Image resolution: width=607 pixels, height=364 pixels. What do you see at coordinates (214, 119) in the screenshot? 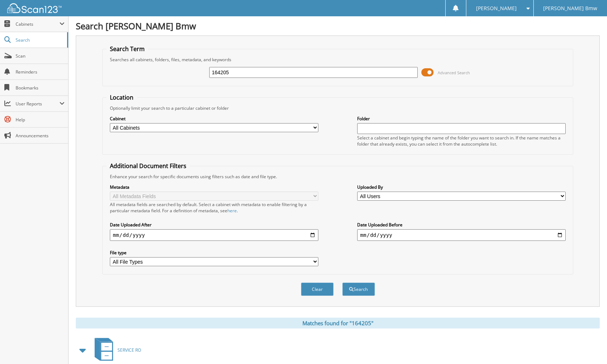
I see `label: Cabinet` at bounding box center [214, 119].